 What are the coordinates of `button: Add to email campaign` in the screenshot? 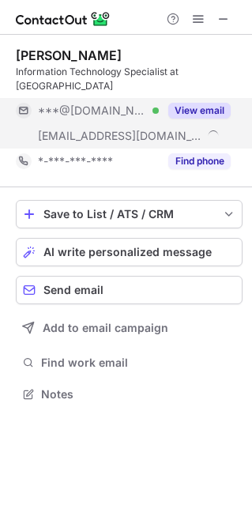 It's located at (129, 328).